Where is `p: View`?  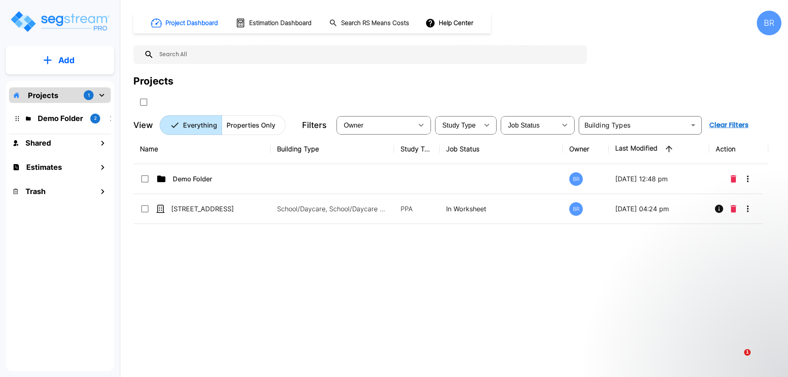
p: View is located at coordinates (143, 125).